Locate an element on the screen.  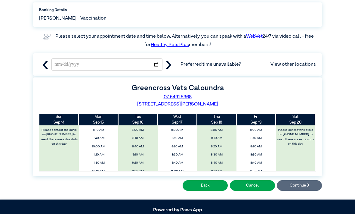
img: vet is located at coordinates (47, 36).